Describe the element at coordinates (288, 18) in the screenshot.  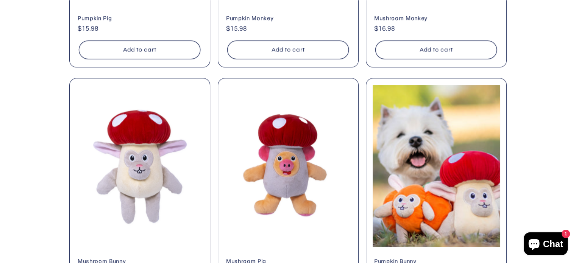
I see `a: Pumpkin Monkey` at that location.